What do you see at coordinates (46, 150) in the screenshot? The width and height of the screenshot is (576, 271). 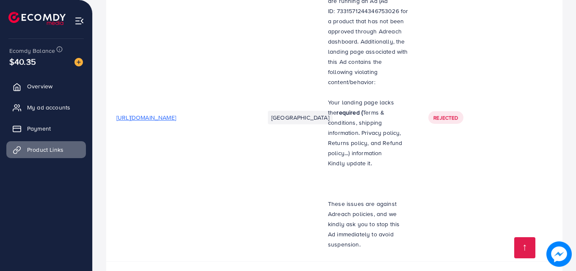 I see `a: Product Links` at bounding box center [46, 150].